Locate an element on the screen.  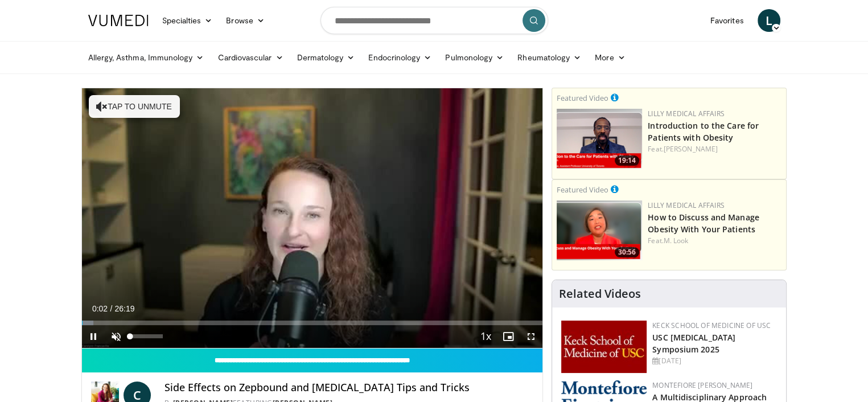
button: Unmute is located at coordinates (116, 336).